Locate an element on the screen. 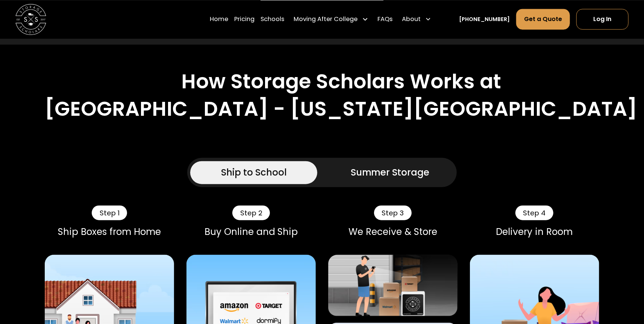 This screenshot has width=644, height=324. a: FAQs is located at coordinates (385, 19).